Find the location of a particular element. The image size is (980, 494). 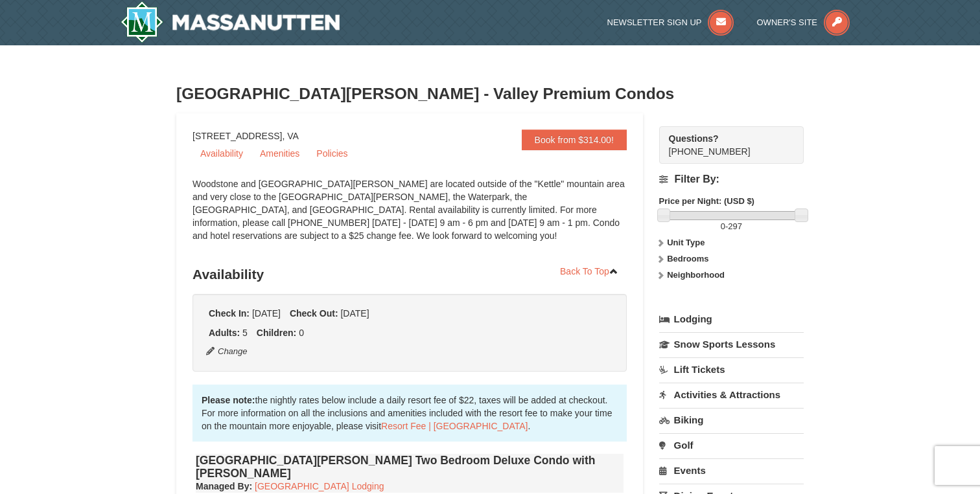

strong: Neighborhood is located at coordinates (695, 274).